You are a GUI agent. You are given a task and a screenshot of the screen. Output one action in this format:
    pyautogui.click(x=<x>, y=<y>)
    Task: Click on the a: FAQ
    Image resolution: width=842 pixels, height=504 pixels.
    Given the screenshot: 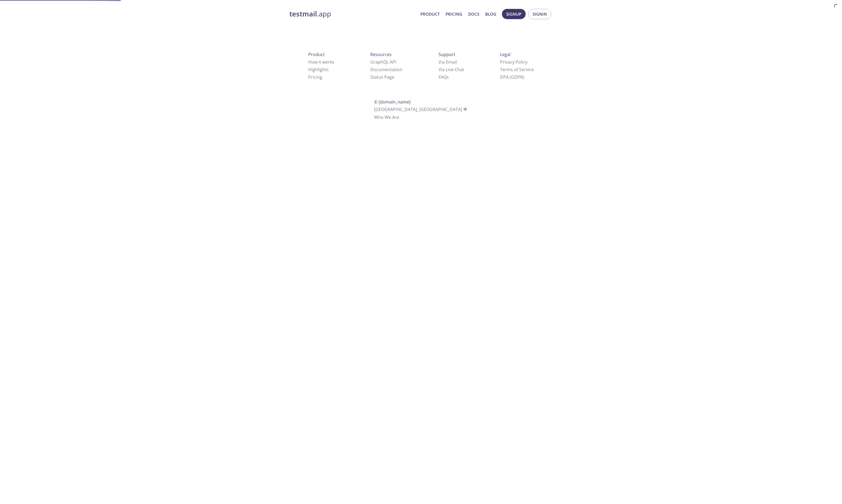 What is the action you would take?
    pyautogui.click(x=444, y=77)
    